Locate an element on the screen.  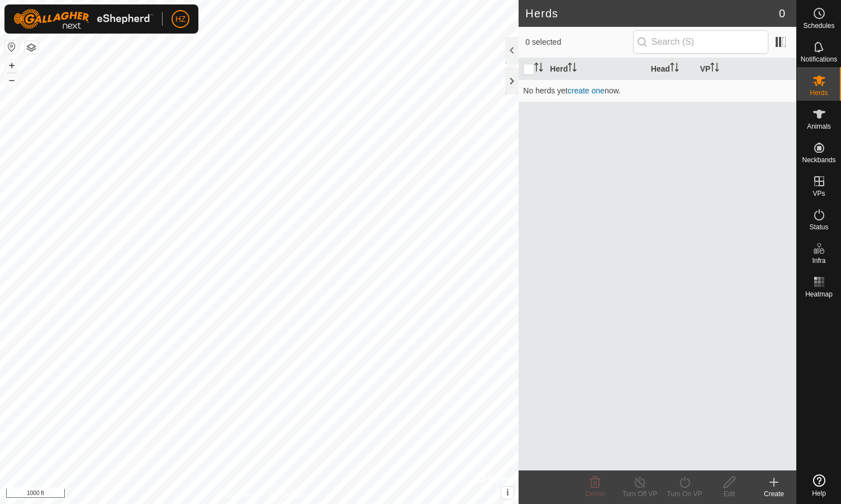
span: Herds is located at coordinates (819, 92).